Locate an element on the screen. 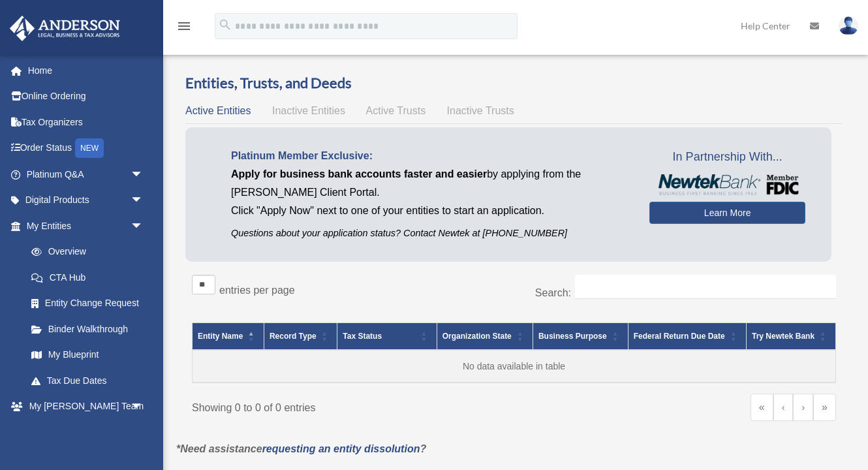 The image size is (868, 470). th: Record Type: Activate to sort is located at coordinates (300, 337).